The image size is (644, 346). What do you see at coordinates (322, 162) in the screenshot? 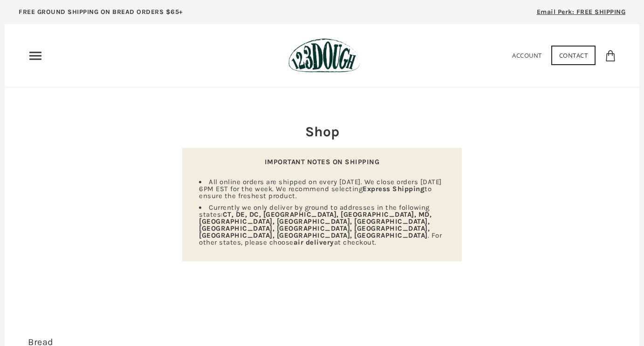
I see `strong: IMPORTANT NOTES ON SHIPPING` at bounding box center [322, 162].